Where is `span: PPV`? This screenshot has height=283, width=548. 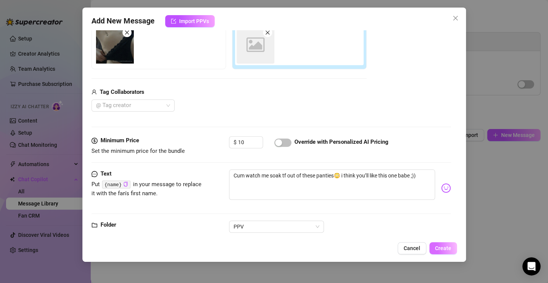 span: PPV is located at coordinates (276, 226).